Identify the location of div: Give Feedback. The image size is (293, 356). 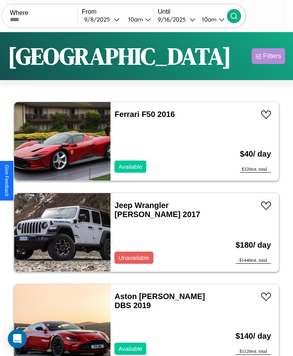
(7, 181).